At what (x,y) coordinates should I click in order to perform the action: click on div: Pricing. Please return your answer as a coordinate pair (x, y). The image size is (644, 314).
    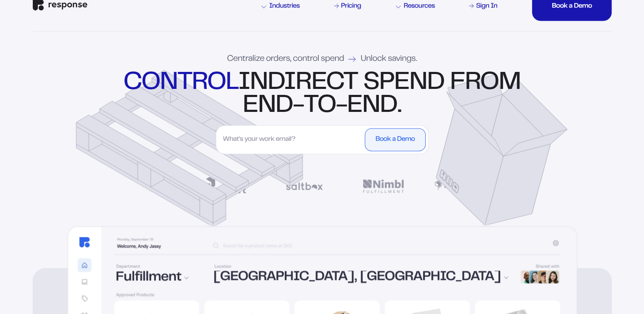
    Looking at the image, I should click on (351, 6).